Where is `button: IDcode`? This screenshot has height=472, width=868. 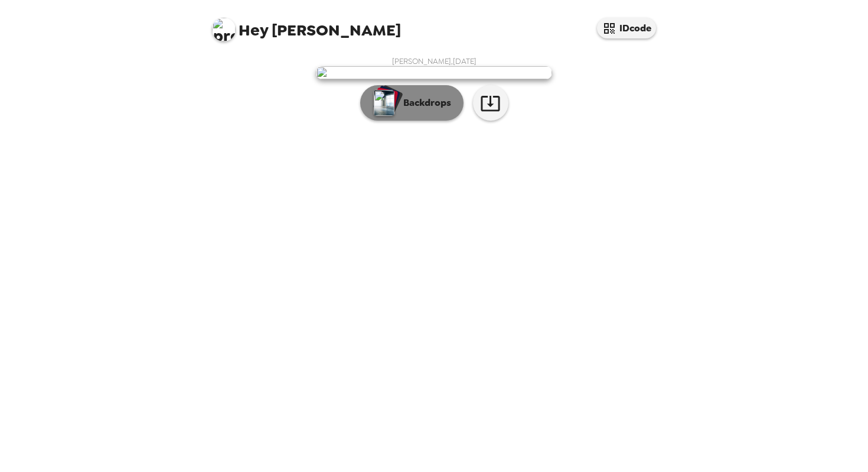
button: IDcode is located at coordinates (626, 28).